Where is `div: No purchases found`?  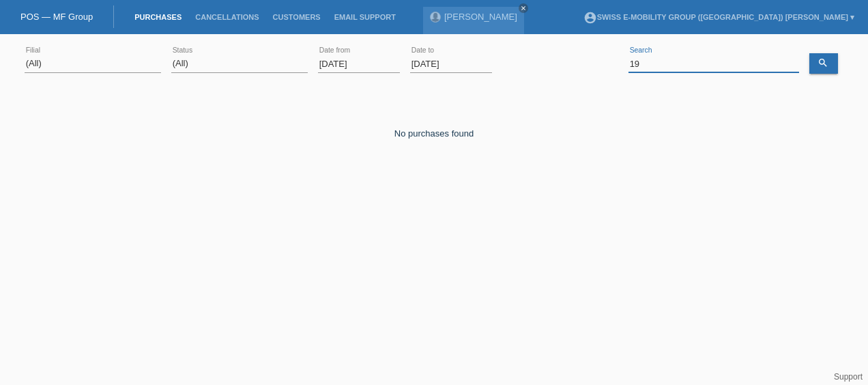
div: No purchases found is located at coordinates (434, 123).